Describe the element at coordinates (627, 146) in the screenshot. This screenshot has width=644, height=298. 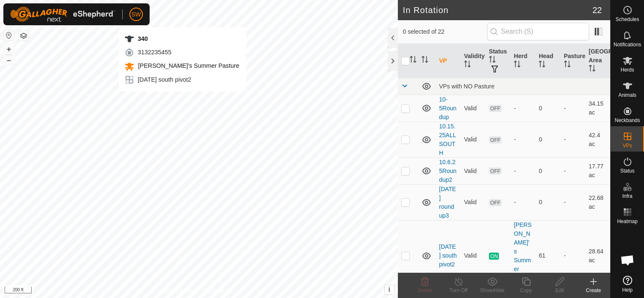
I see `span: VPs` at that location.